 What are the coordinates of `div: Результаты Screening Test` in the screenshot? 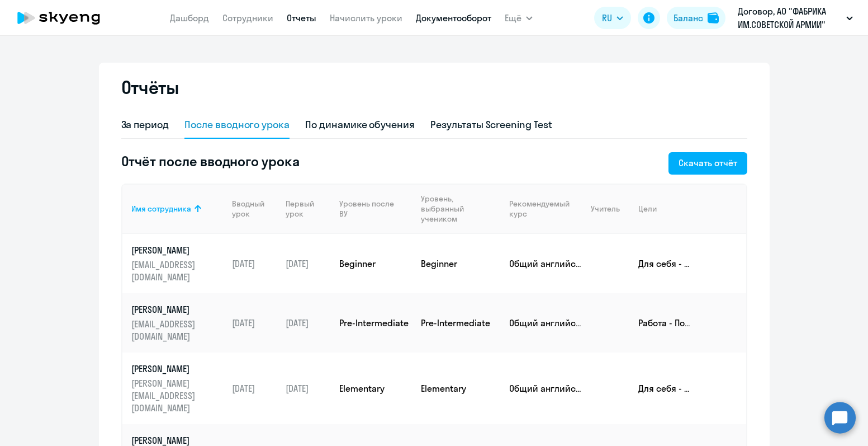 It's located at (491, 125).